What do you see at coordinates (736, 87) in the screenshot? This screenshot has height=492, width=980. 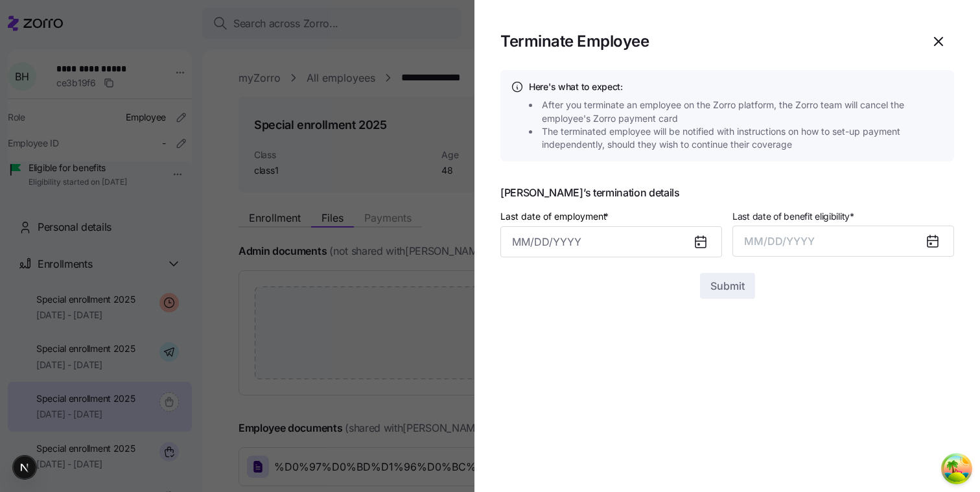 I see `h4: Here's what to expect:` at bounding box center [736, 87].